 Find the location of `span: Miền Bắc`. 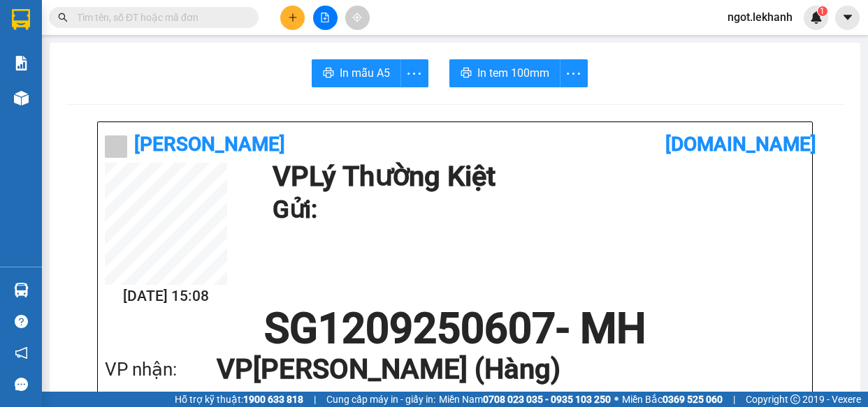

span: Miền Bắc is located at coordinates (672, 400).